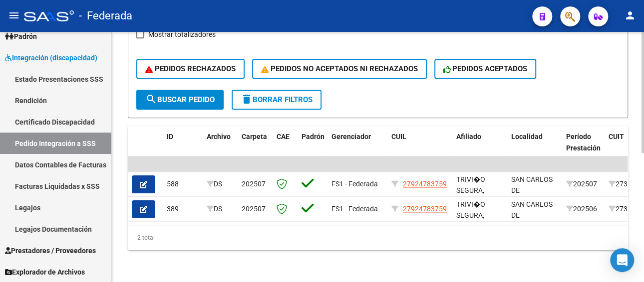  I want to click on span: CAE, so click(283, 136).